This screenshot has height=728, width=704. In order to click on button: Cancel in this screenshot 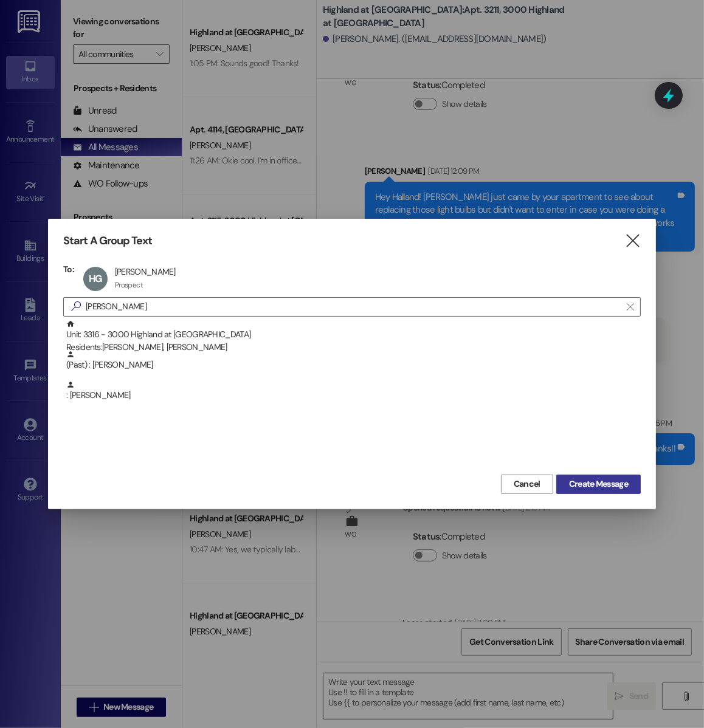, I will do `click(527, 484)`.